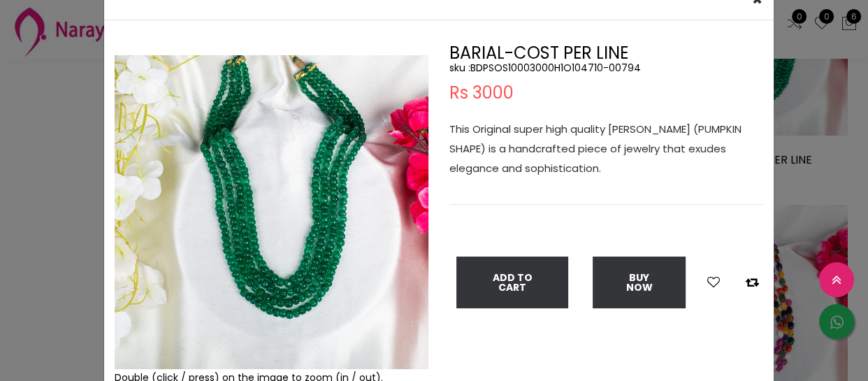 The width and height of the screenshot is (868, 381). I want to click on button: Buy Now, so click(639, 282).